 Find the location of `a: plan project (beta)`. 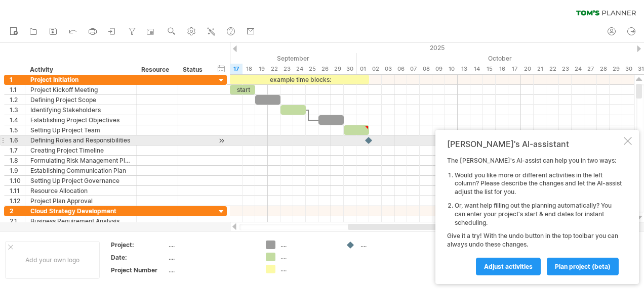

a: plan project (beta) is located at coordinates (583, 267).